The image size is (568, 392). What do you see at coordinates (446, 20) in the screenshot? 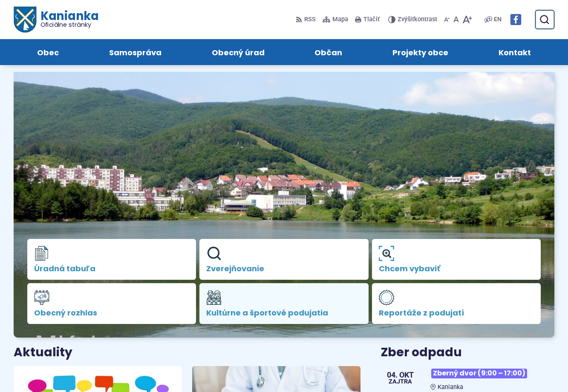
I see `button: Zmenšiť veľkosť písma` at bounding box center [446, 20].